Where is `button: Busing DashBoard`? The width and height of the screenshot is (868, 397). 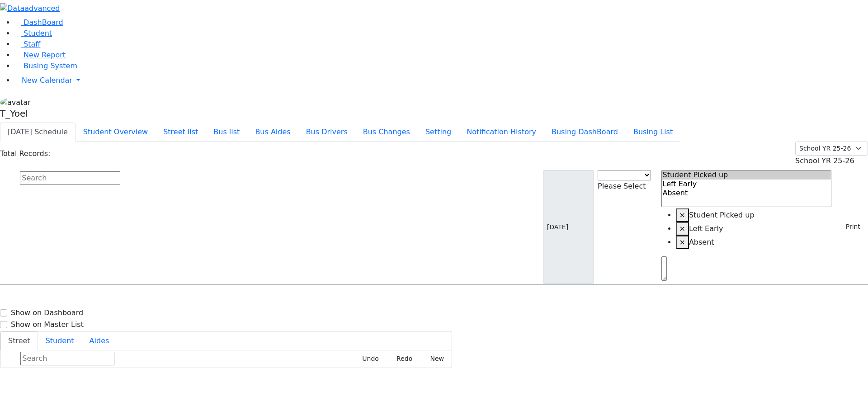 button: Busing DashBoard is located at coordinates (585, 132).